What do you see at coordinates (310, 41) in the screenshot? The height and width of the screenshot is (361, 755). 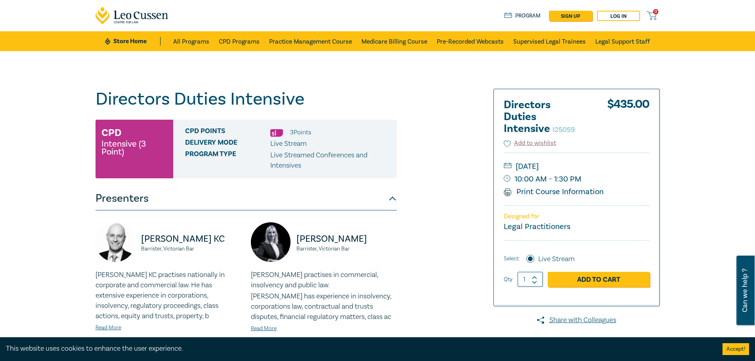 I see `a: Practice Management Course` at bounding box center [310, 41].